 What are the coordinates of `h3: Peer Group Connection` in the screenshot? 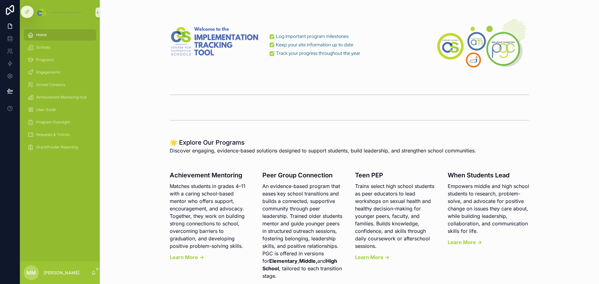 It's located at (303, 175).